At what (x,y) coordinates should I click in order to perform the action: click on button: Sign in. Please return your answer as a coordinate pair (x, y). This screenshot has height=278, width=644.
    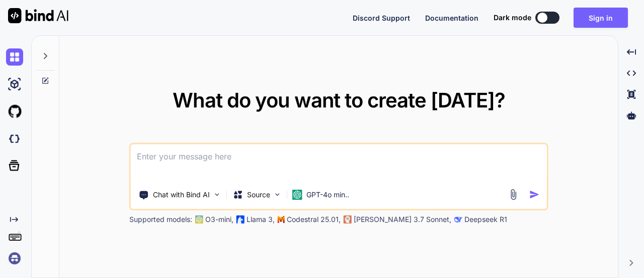
    Looking at the image, I should click on (601, 18).